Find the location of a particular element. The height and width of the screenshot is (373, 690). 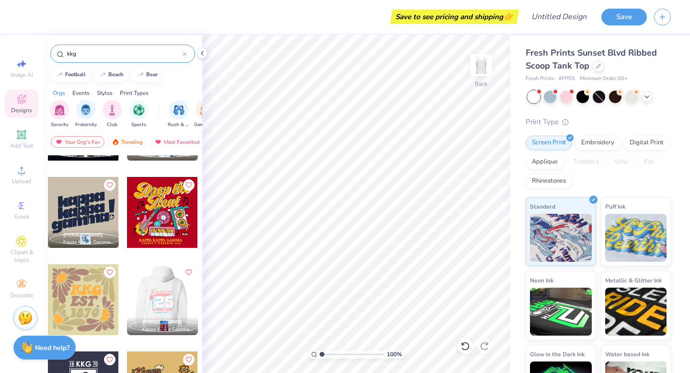

span: Fraternity is located at coordinates (86, 125).